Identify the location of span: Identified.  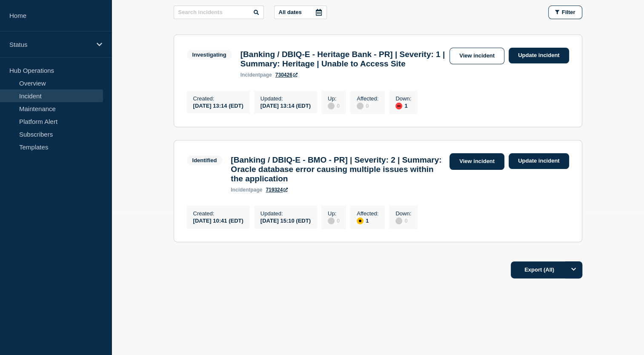
(205, 160).